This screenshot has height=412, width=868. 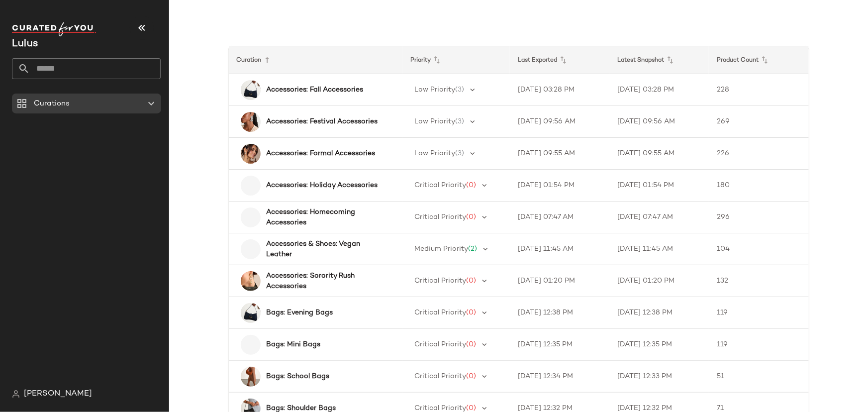 What do you see at coordinates (322, 121) in the screenshot?
I see `b: Accessories: Festival Accessories` at bounding box center [322, 121].